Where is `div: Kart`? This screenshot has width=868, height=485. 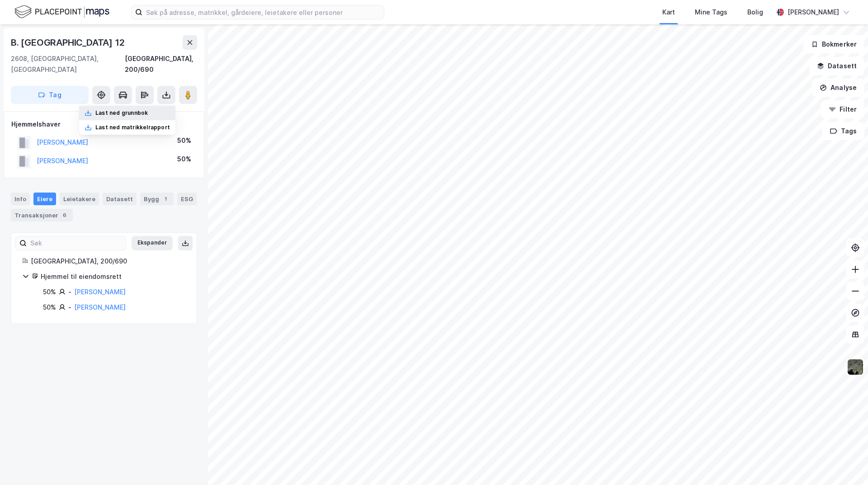
div: Kart is located at coordinates (669, 12).